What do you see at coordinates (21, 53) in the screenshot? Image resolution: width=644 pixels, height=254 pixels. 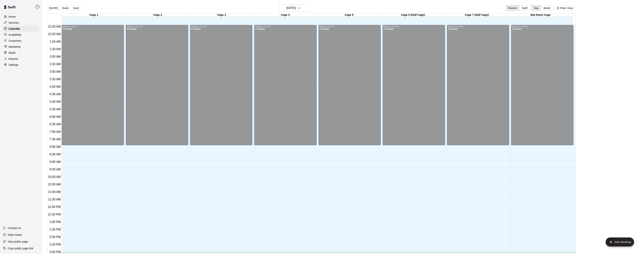 I see `a: Retail` at bounding box center [21, 53].